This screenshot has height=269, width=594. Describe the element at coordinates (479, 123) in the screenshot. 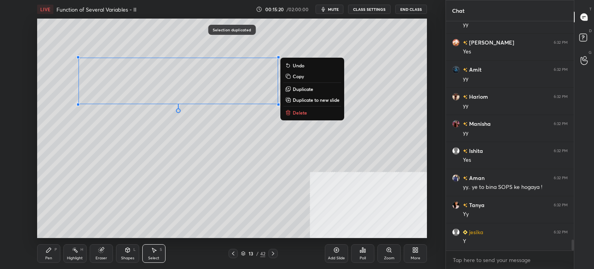

I see `h6: Manisha` at that location.